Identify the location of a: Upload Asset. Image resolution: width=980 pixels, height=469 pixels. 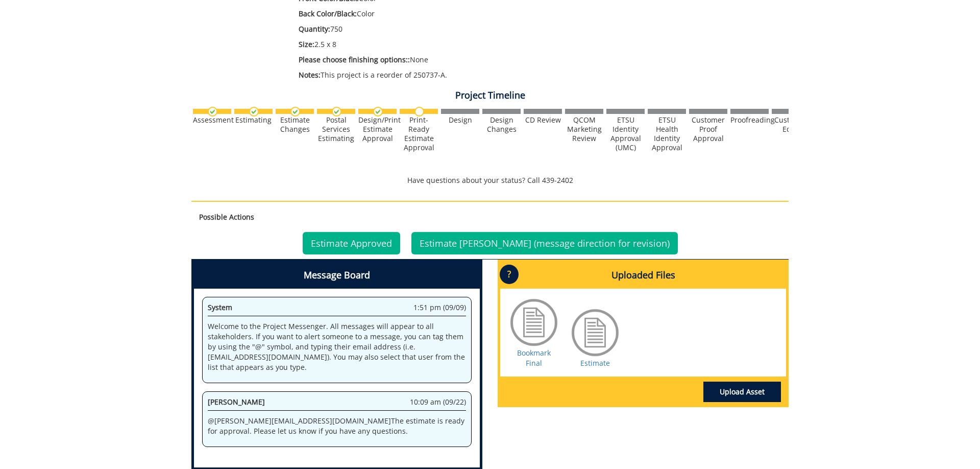
(742, 392).